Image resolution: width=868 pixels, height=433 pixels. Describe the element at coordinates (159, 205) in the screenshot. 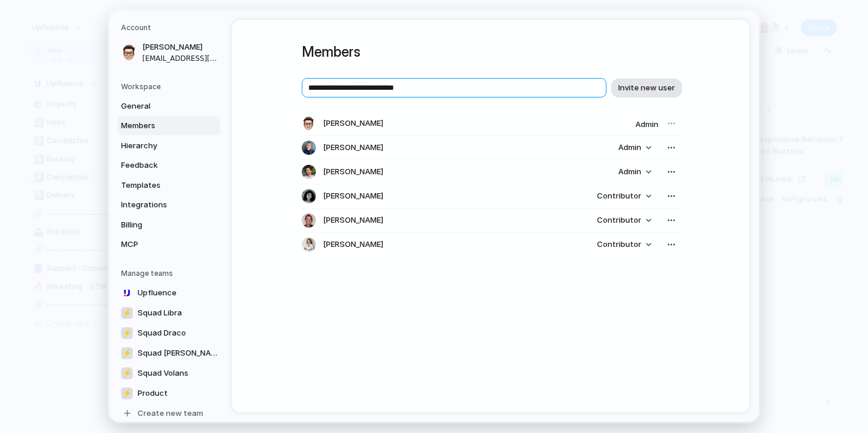

I see `span: Integrations` at that location.